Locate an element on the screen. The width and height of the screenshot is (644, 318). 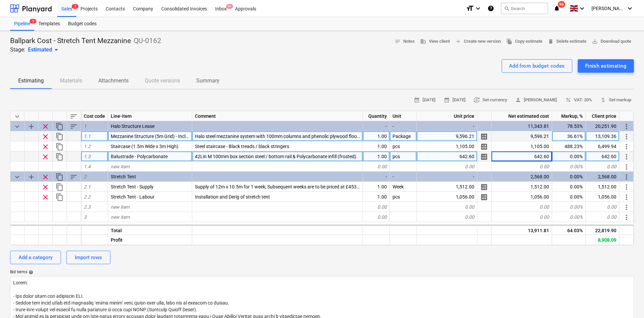
button: Set currency is located at coordinates (490, 100).